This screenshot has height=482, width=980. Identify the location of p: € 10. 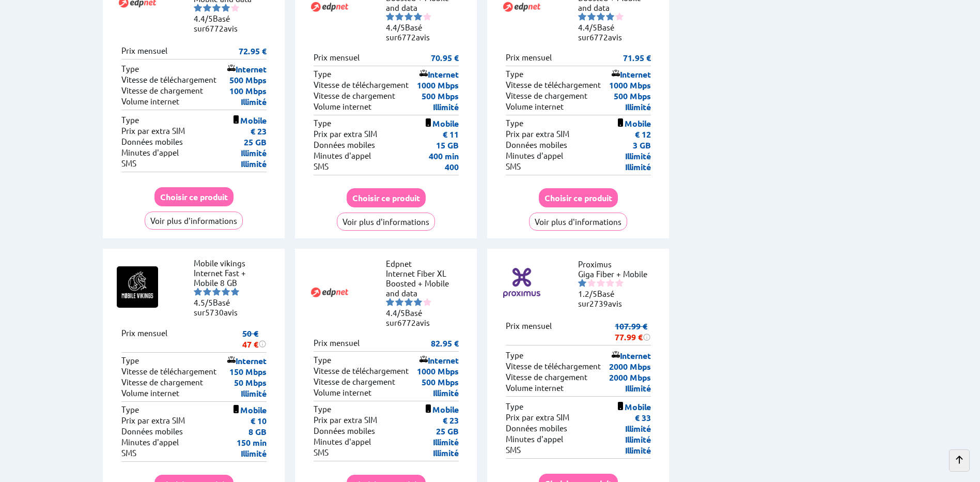
(258, 420).